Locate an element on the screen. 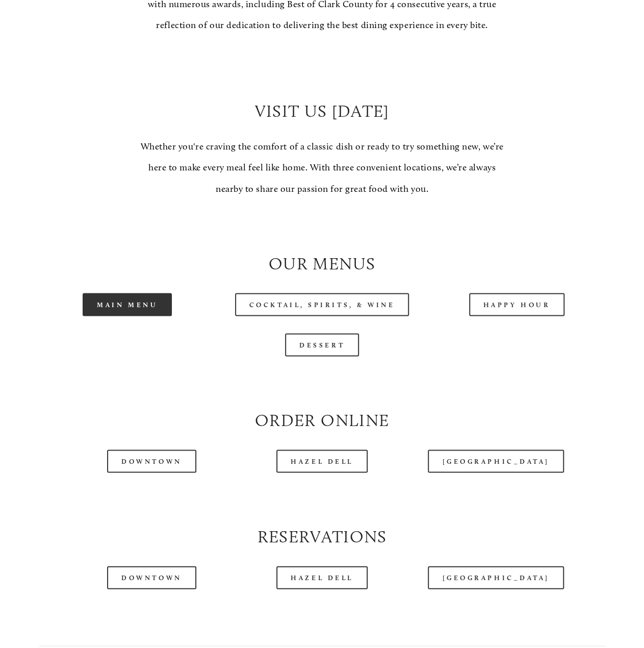 The height and width of the screenshot is (648, 644). a: Main Menu is located at coordinates (127, 304).